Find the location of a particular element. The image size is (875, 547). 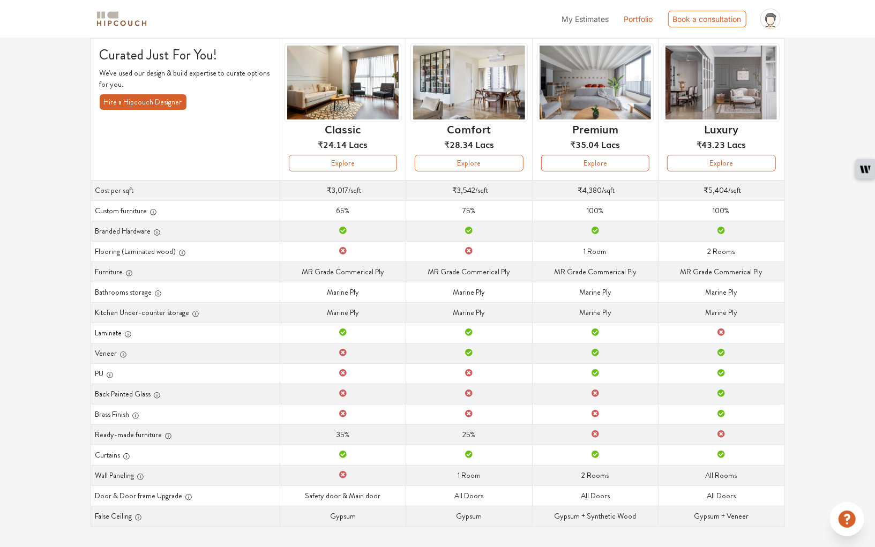

span: ₹28.34 is located at coordinates (459, 144).